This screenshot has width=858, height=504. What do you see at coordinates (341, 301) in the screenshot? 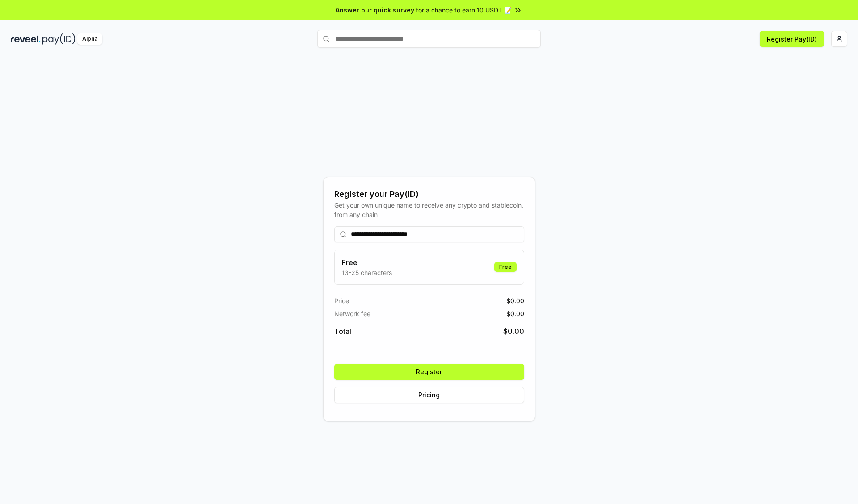
I see `span: Price` at bounding box center [341, 301].